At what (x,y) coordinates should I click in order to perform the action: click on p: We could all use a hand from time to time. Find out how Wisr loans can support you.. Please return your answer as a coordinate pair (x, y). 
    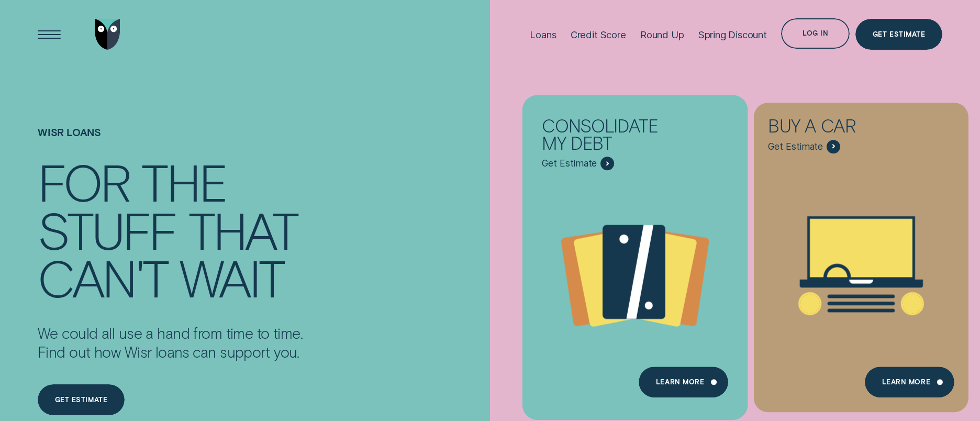
    Looking at the image, I should click on (170, 342).